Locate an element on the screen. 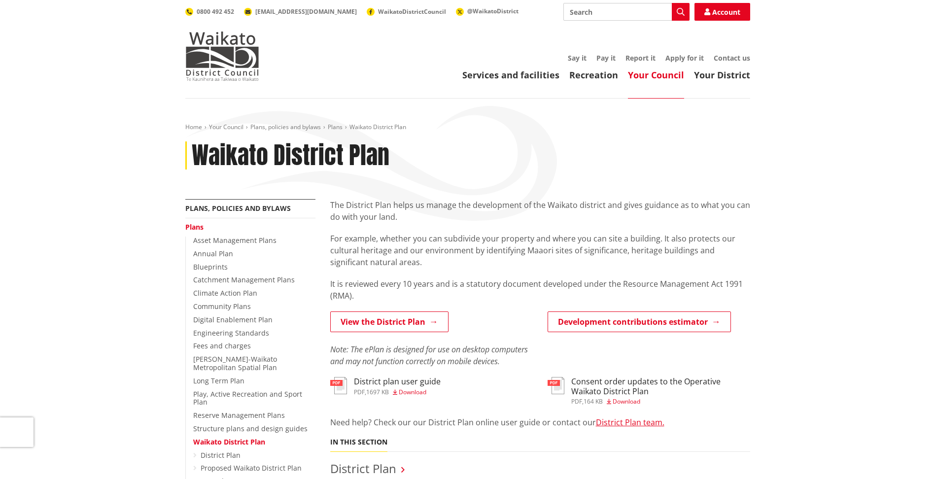  h1: Waikato District Plan is located at coordinates (290, 156).